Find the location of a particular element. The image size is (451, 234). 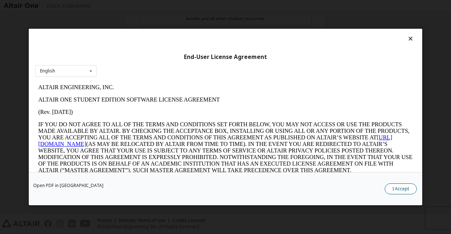

div: End-User License Agreement is located at coordinates (225, 57).